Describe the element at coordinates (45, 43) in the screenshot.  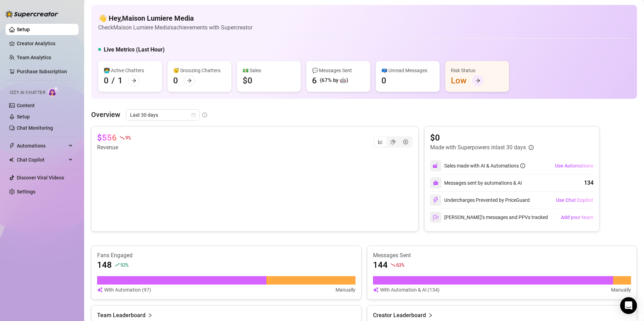
I see `a: Creator Analytics` at that location.